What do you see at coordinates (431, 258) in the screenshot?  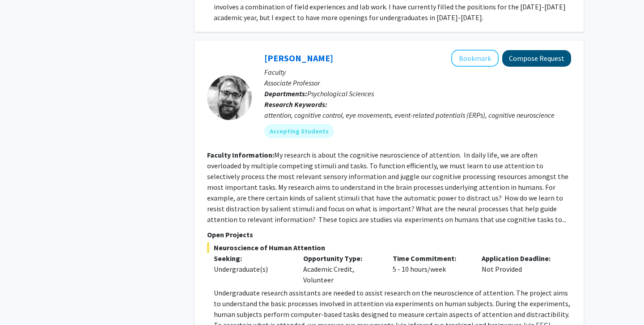 I see `p: Time Commitment:` at bounding box center [431, 258].